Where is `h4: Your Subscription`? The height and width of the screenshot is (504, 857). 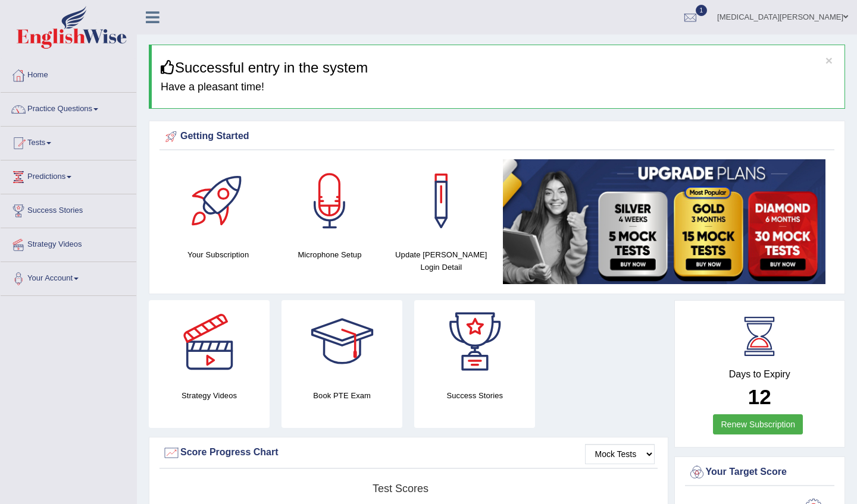 h4: Your Subscription is located at coordinates (218, 254).